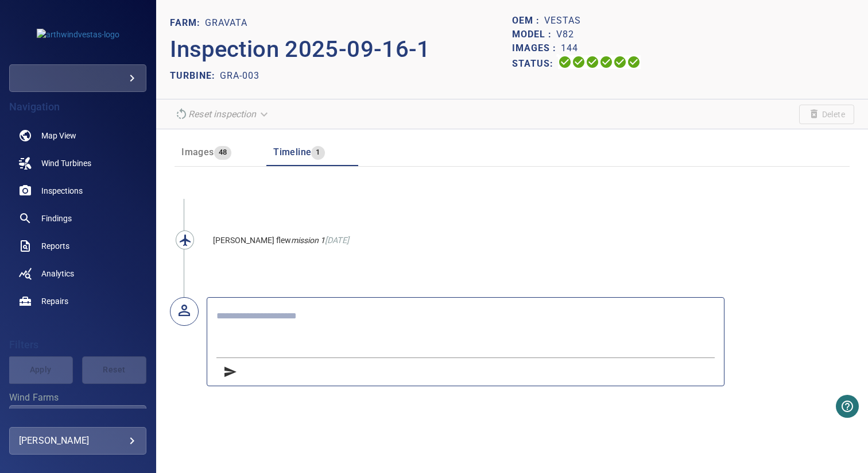 This screenshot has width=868, height=473. Describe the element at coordinates (78, 136) in the screenshot. I see `a: map noActive` at that location.